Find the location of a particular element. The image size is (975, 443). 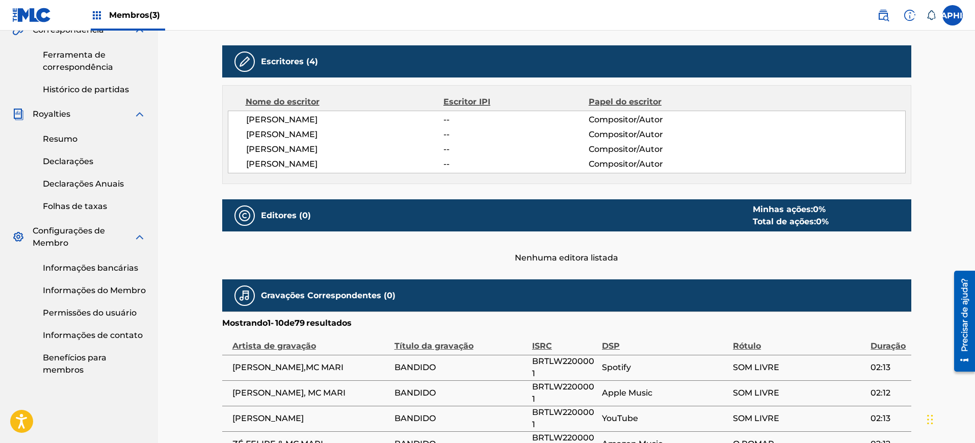

a: Informações bancárias is located at coordinates (94, 268).